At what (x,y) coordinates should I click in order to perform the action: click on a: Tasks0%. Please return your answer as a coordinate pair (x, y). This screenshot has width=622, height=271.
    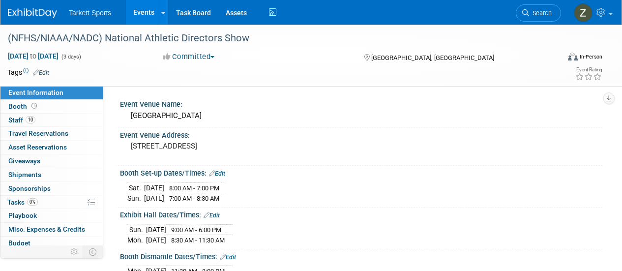
    Looking at the image, I should click on (52, 202).